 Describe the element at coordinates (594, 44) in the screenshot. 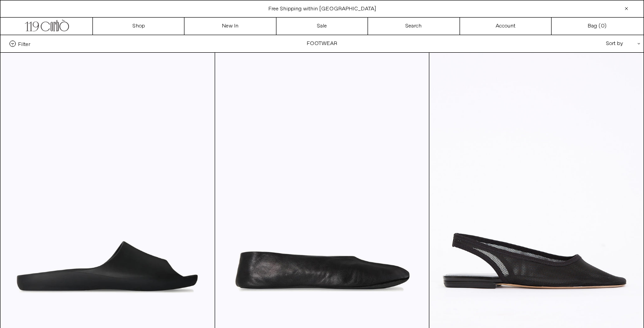

I see `div: Sort by` at that location.